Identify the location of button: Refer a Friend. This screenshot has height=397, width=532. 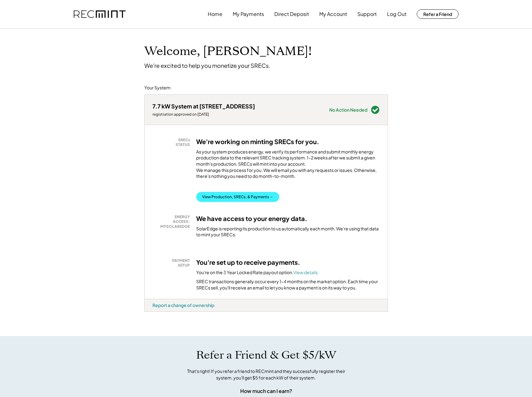
(438, 14).